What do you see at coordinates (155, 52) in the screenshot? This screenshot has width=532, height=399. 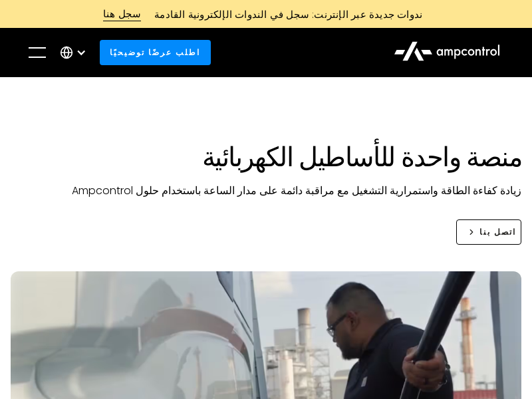 I see `a: اطلب عرضًا توضيحيًا` at bounding box center [155, 52].